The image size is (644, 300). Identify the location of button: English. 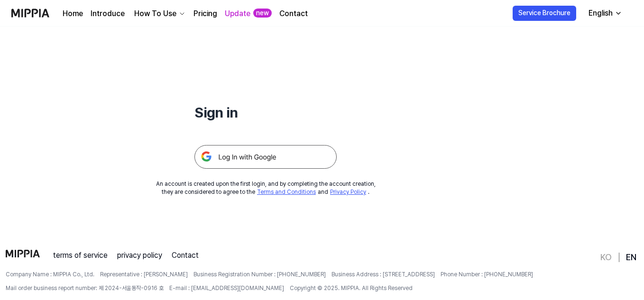
(604, 13).